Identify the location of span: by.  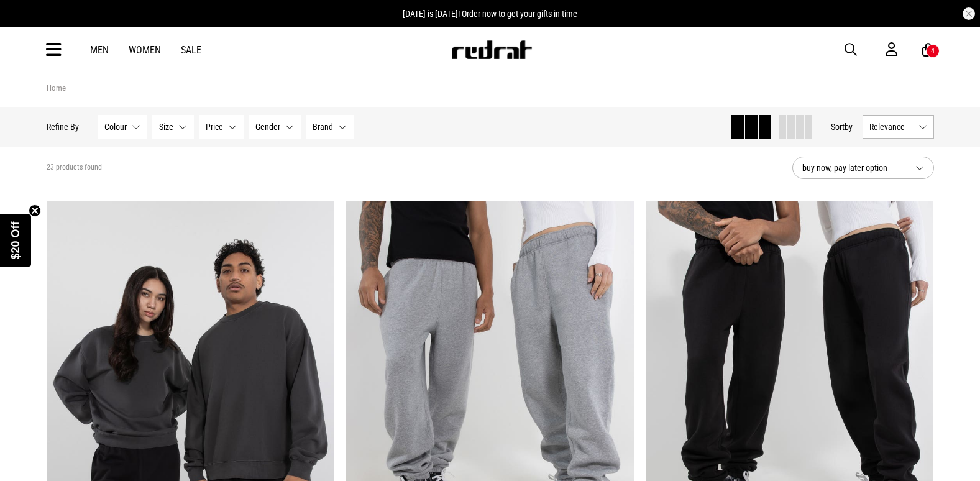
(848, 127).